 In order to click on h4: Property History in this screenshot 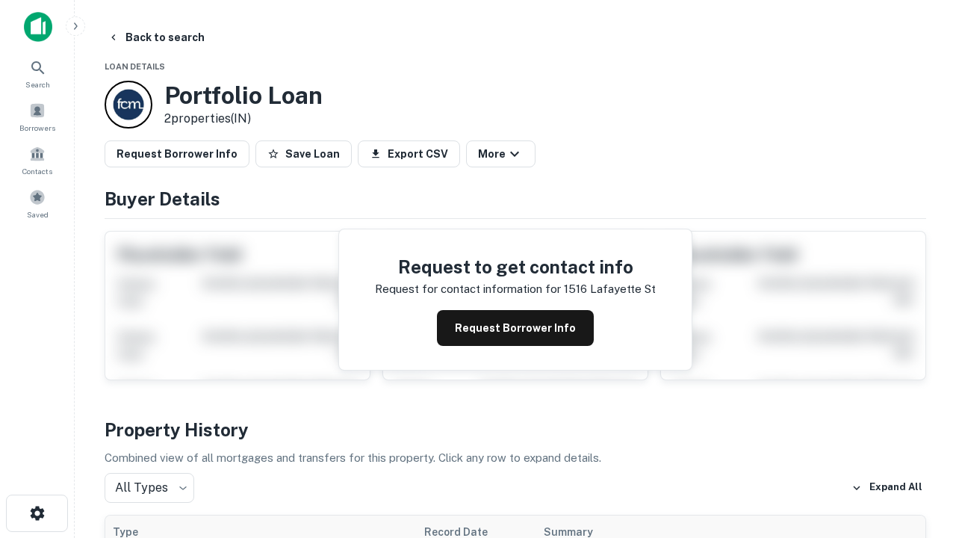, I will do `click(516, 430)`.